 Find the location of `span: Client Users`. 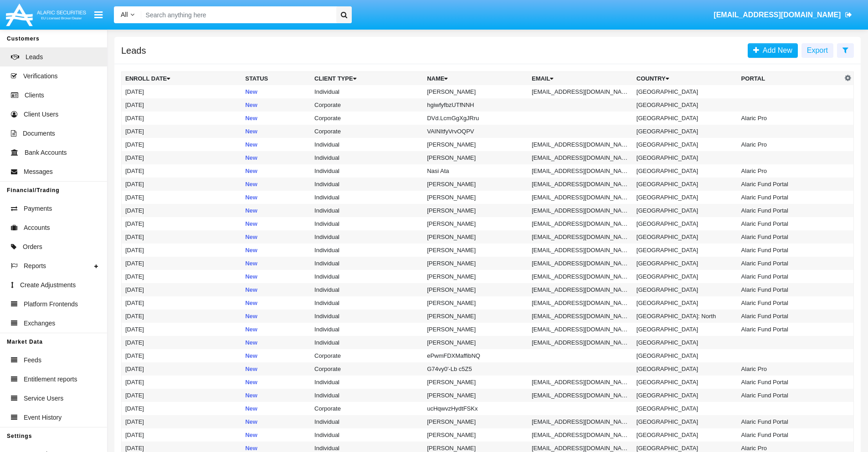

span: Client Users is located at coordinates (41, 114).